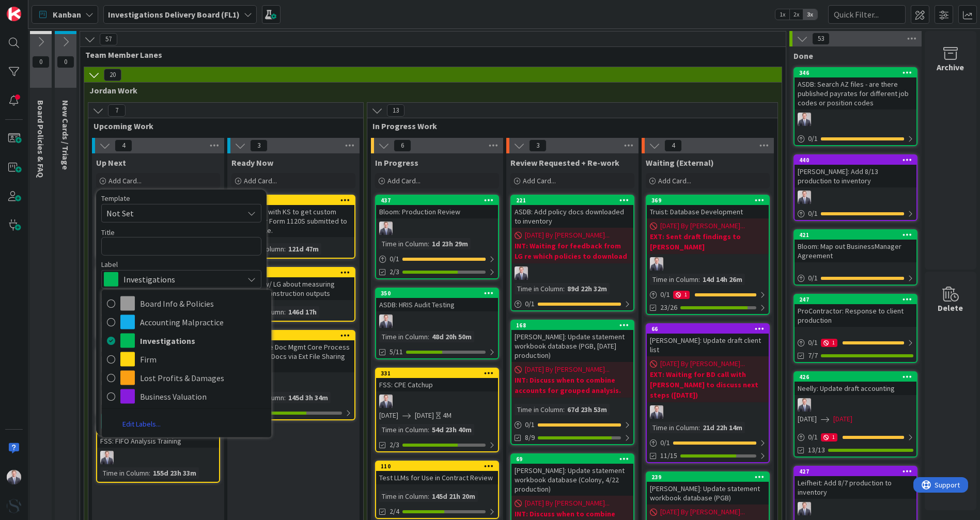 The image size is (980, 520). Describe the element at coordinates (222, 126) in the screenshot. I see `span: Upcoming Work` at that location.